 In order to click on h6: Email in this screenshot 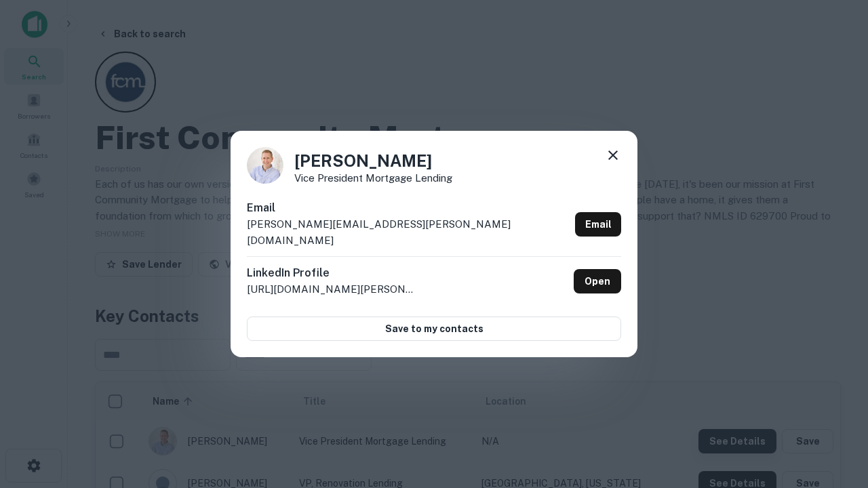, I will do `click(408, 208)`.